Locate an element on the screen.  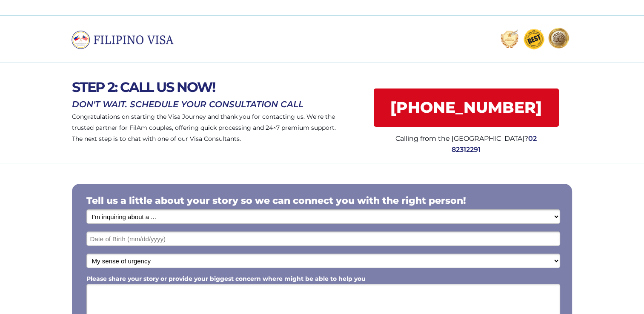
span: STEP 2: CALL US NOW! is located at coordinates (143, 87).